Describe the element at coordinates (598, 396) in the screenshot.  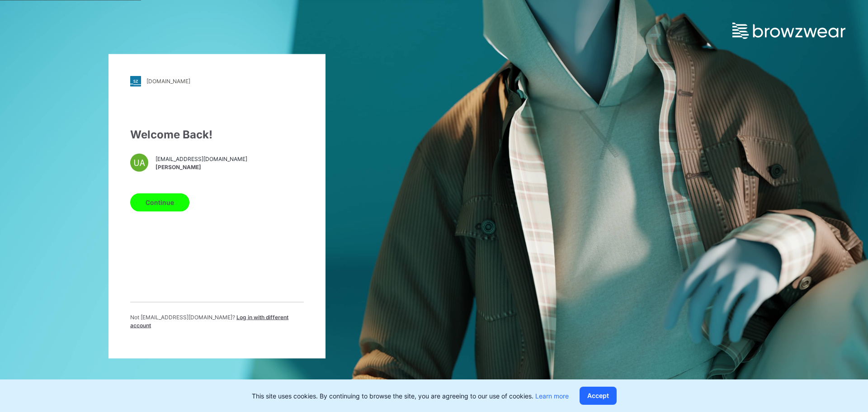
I see `button: Accept` at that location.